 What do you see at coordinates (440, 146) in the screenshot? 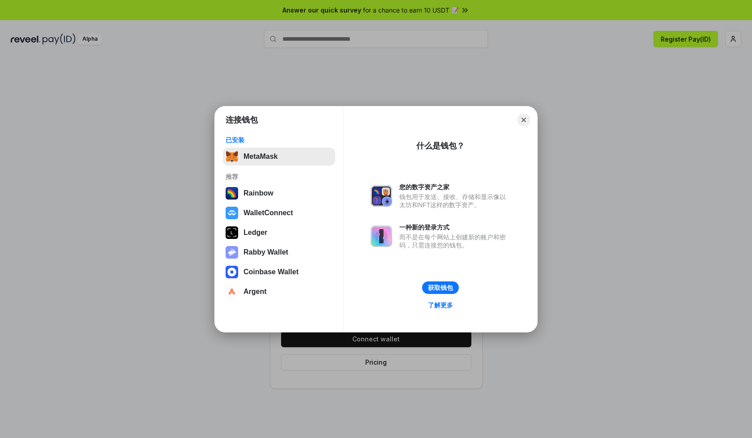
I see `div: 什么是钱包？` at bounding box center [440, 146].